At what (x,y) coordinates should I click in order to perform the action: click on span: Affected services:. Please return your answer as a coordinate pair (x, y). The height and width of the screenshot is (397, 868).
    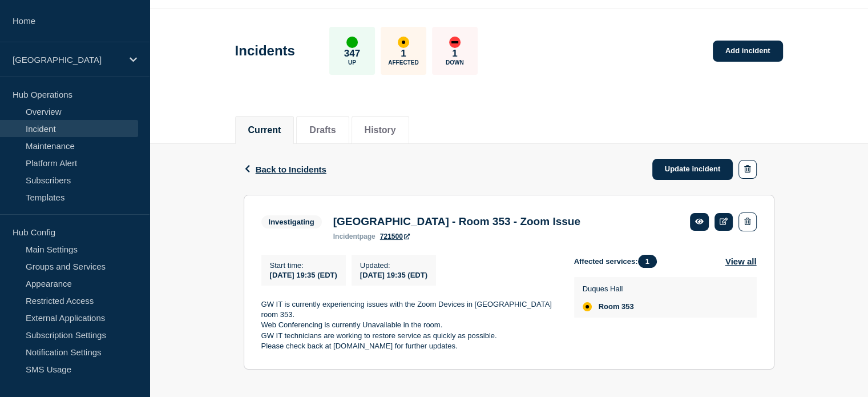
    Looking at the image, I should click on (618, 261).